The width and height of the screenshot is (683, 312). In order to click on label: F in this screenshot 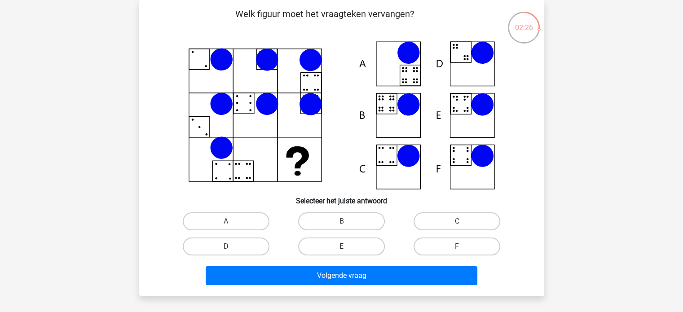, I will do `click(457, 247)`.